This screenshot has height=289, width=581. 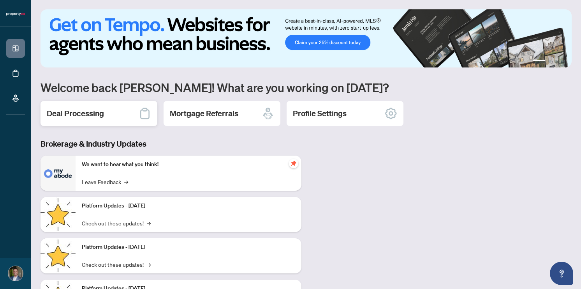 I want to click on h2: Deal Processing, so click(x=75, y=113).